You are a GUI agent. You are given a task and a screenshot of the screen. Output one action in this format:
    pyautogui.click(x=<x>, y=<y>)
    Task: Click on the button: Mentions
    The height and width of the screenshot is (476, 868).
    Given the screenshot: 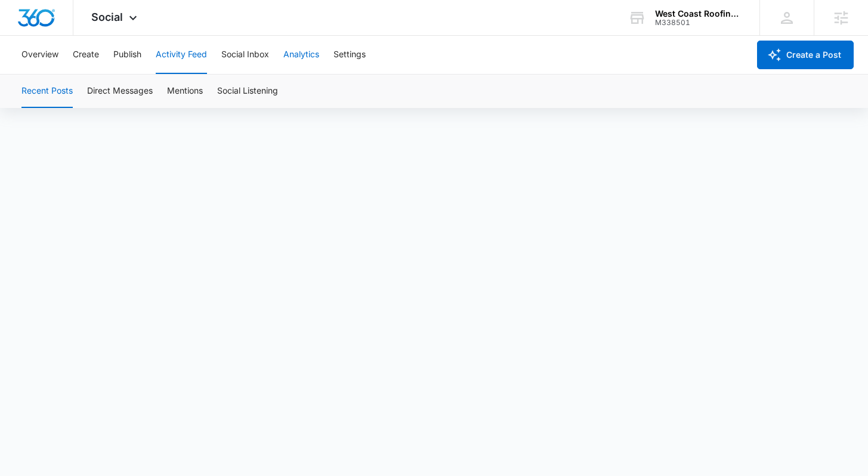 What is the action you would take?
    pyautogui.click(x=185, y=91)
    